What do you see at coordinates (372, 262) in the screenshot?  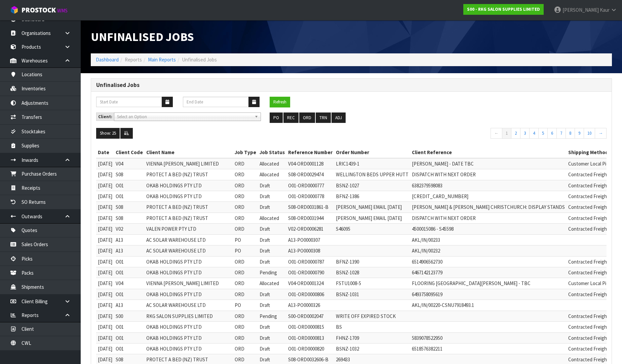 I see `td: BFNZ-1390` at bounding box center [372, 262].